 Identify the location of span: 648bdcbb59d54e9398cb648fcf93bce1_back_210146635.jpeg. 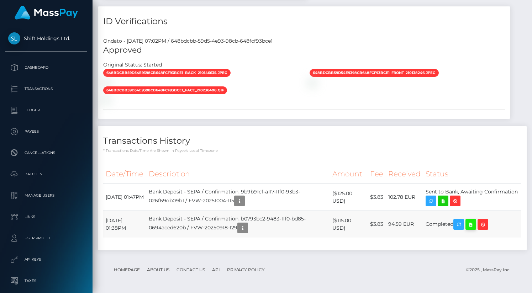
(167, 73).